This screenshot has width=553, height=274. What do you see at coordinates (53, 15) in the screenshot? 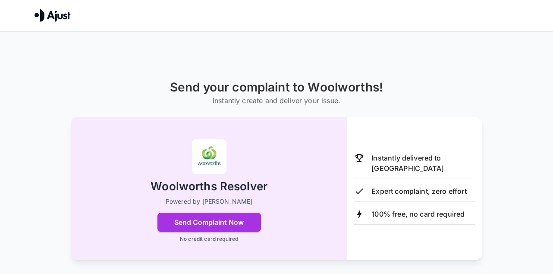
I see `img: Ajust` at bounding box center [53, 15].